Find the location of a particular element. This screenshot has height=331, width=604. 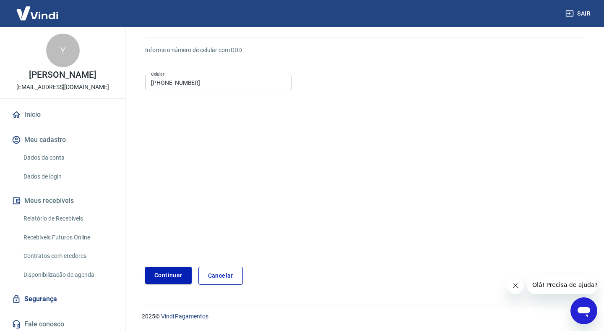

button: Continuar is located at coordinates (168, 275).